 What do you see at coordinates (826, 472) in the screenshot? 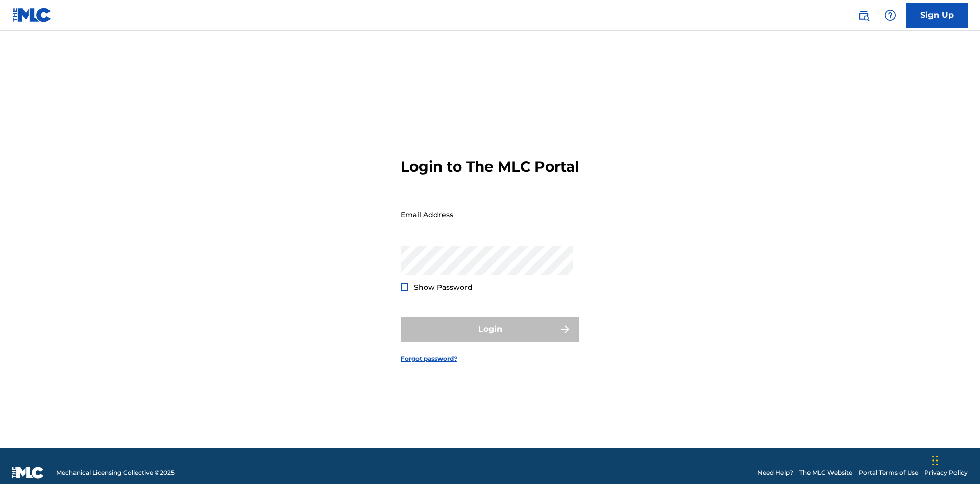
I see `a: The MLC Website` at bounding box center [826, 472].